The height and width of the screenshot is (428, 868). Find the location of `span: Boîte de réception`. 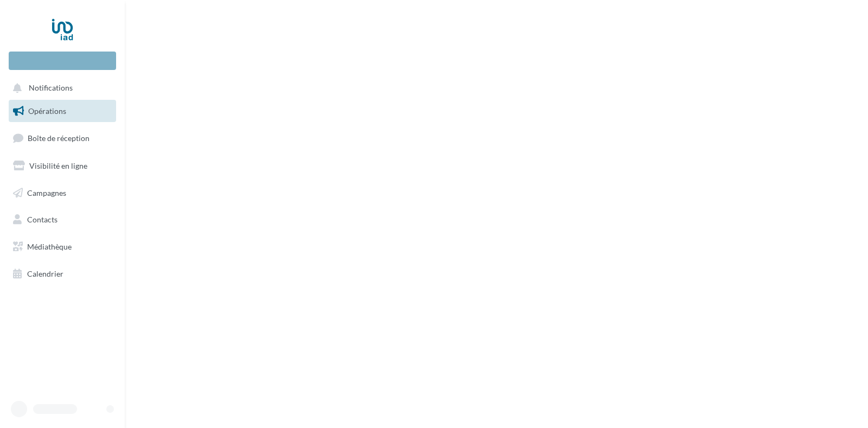

span: Boîte de réception is located at coordinates (58, 138).